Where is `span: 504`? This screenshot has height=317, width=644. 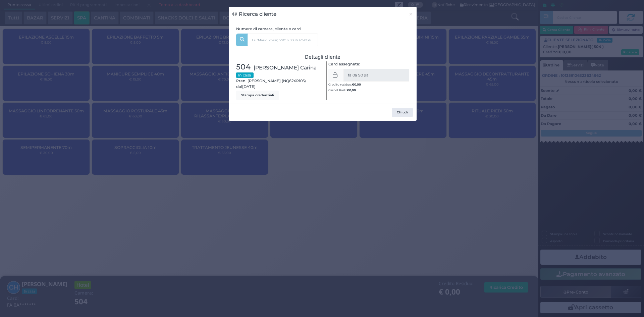
span: 504 is located at coordinates (243, 67).